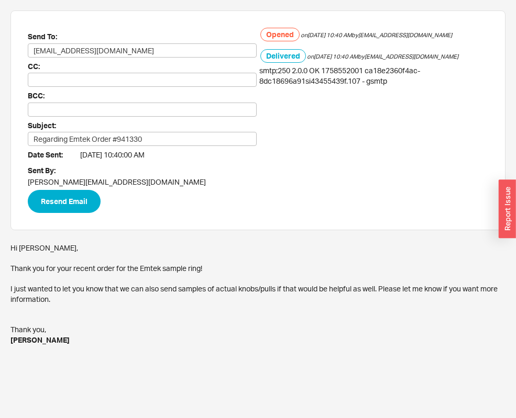  I want to click on span: Sent By:, so click(54, 171).